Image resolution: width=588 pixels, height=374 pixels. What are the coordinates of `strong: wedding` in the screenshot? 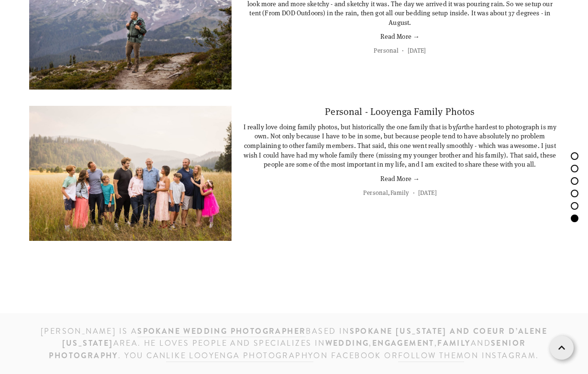 It's located at (347, 343).